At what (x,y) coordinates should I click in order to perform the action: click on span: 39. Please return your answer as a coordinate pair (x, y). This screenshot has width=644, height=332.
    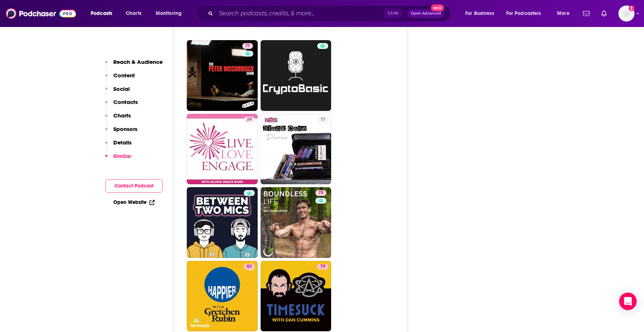
    Looking at the image, I should click on (249, 120).